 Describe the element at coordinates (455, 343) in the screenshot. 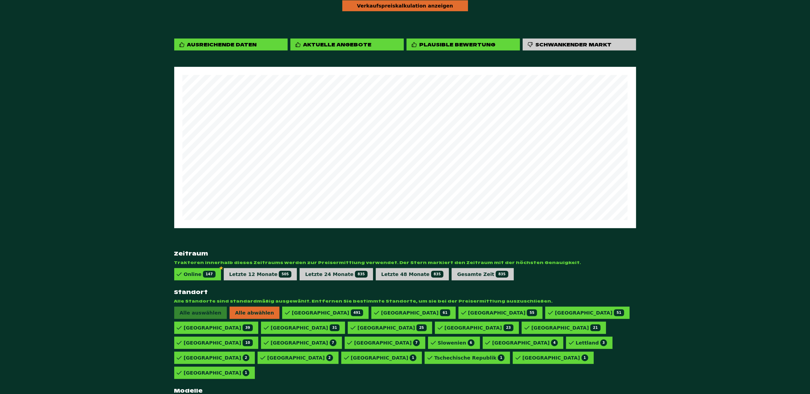

I see `div: Slowenien` at that location.